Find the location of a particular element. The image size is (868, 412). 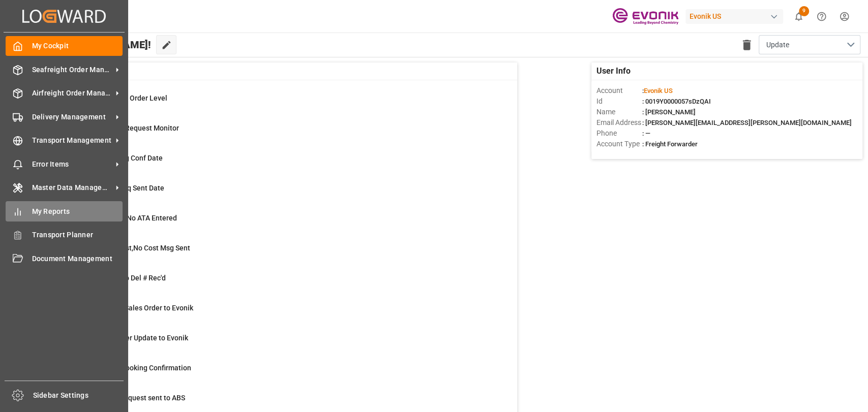

span: My Reports is located at coordinates (77, 212).